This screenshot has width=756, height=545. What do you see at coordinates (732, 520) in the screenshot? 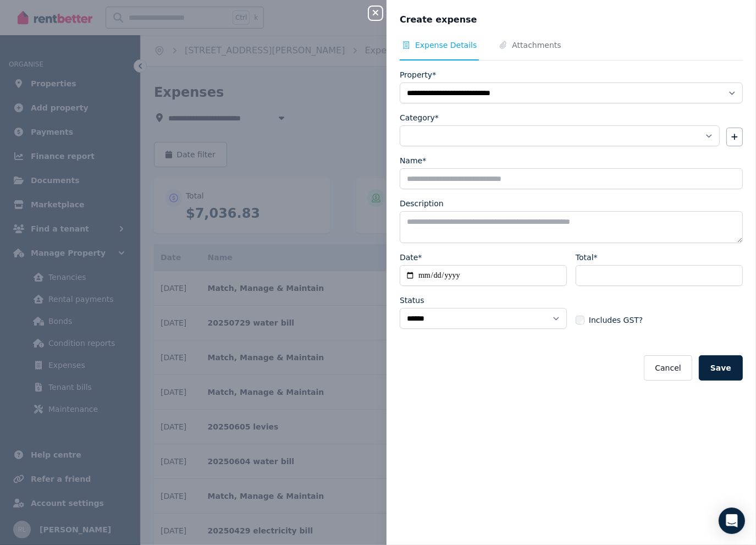
I see `div: Open Intercom Messenger` at bounding box center [732, 520].